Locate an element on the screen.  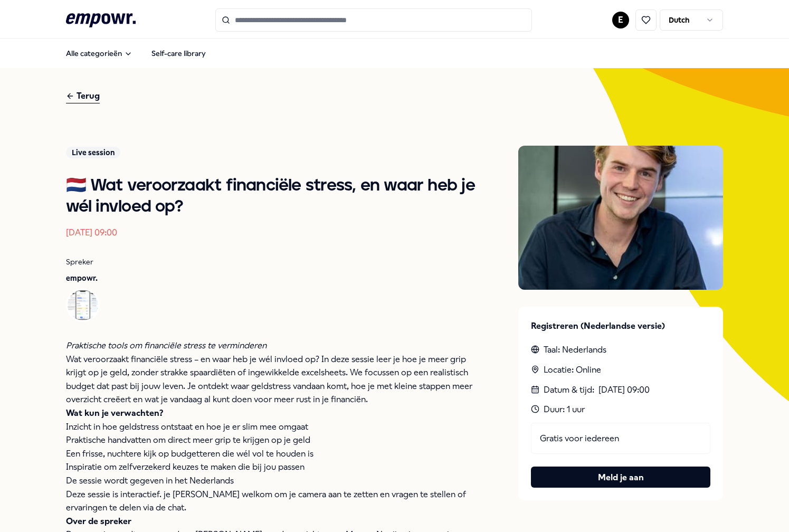
div: Locatie: Online is located at coordinates (621, 370).